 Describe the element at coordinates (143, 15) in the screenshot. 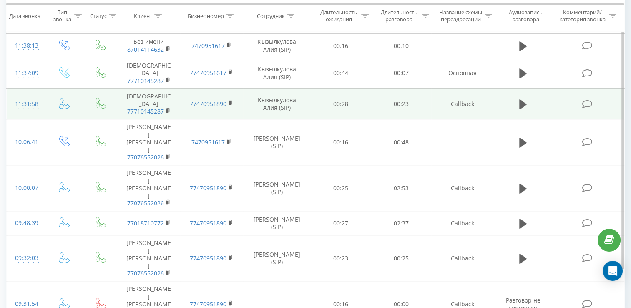

I see `div: Клиент` at that location.